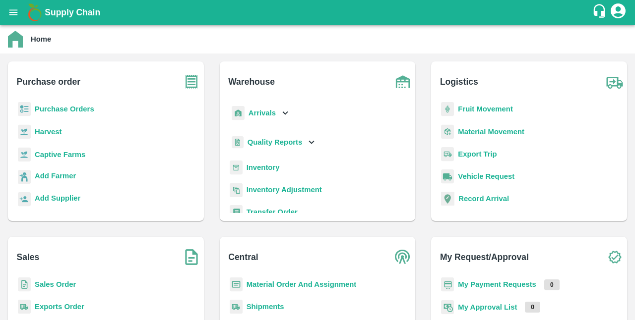 Image resolution: width=635 pixels, height=320 pixels. Describe the element at coordinates (447, 154) in the screenshot. I see `img: delivery` at that location.